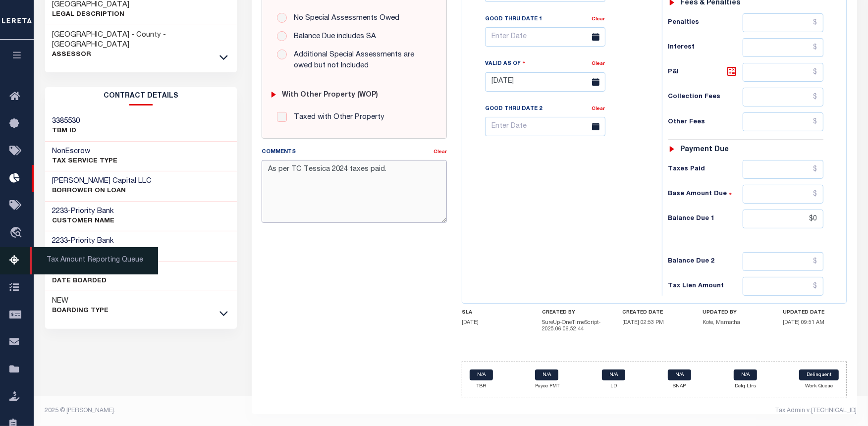  I want to click on h4: CREATED BY, so click(574, 312).